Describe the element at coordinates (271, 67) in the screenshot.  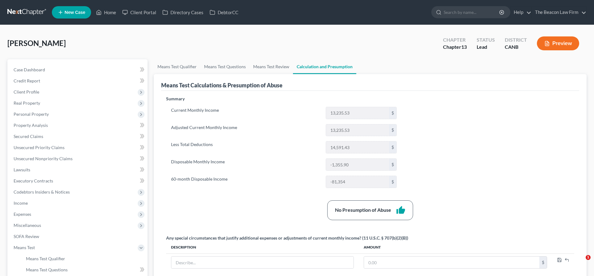
I see `a: Means Test Review` at that location.